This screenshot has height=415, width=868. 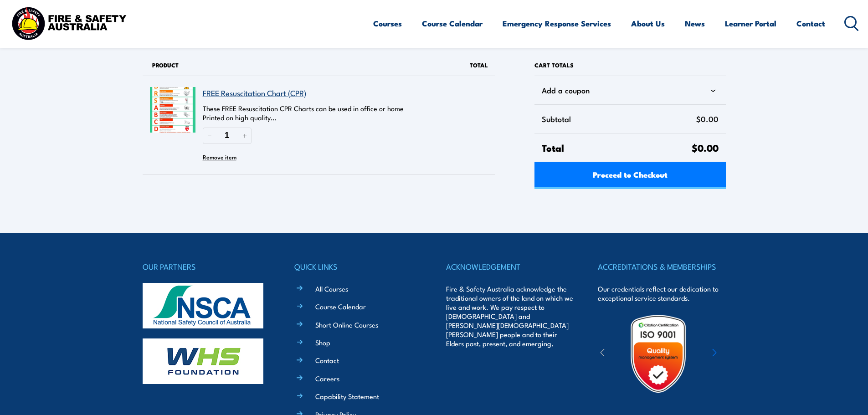 I want to click on input: Quantity of FREE Resuscitation Chart (CPR) in your cart., so click(x=227, y=136).